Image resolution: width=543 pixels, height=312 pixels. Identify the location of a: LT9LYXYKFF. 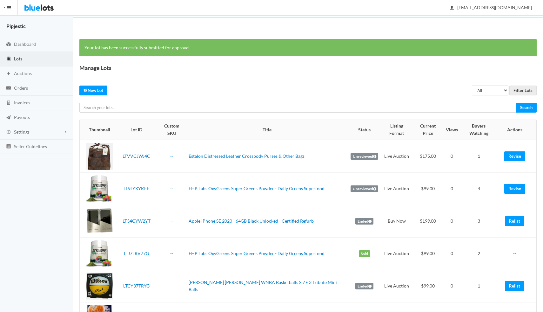
(136, 188).